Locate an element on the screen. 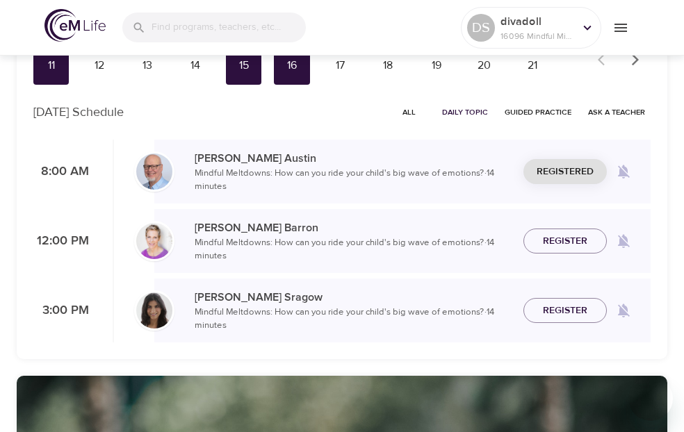 Image resolution: width=684 pixels, height=432 pixels. img: logo is located at coordinates (75, 25).